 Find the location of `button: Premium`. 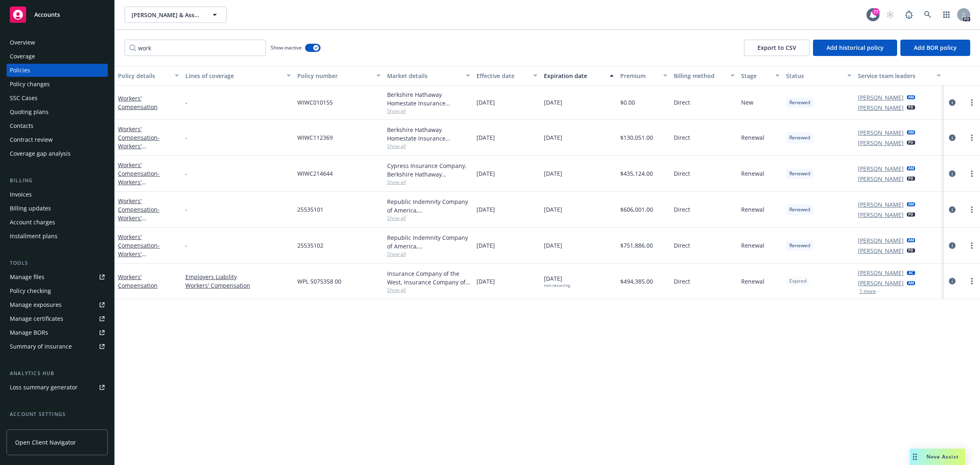

button: Premium is located at coordinates (644, 75).